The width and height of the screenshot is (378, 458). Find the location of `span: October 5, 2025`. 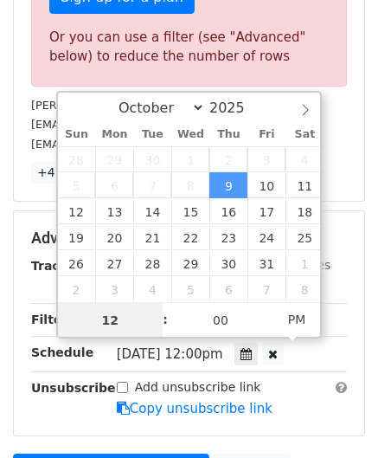

span: October 5, 2025 is located at coordinates (77, 185).